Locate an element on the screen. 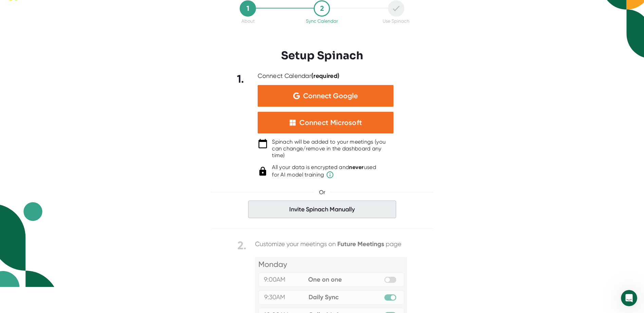 This screenshot has width=644, height=313. div: Sync Calendar is located at coordinates (322, 21).